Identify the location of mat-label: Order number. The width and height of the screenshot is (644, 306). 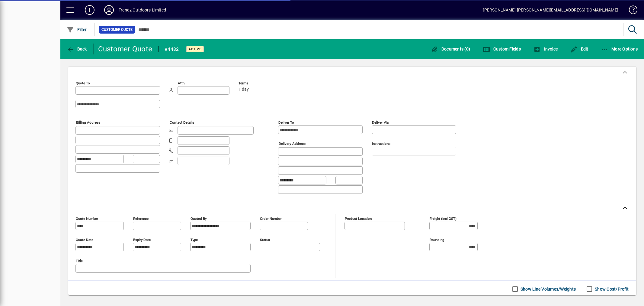
(271, 218).